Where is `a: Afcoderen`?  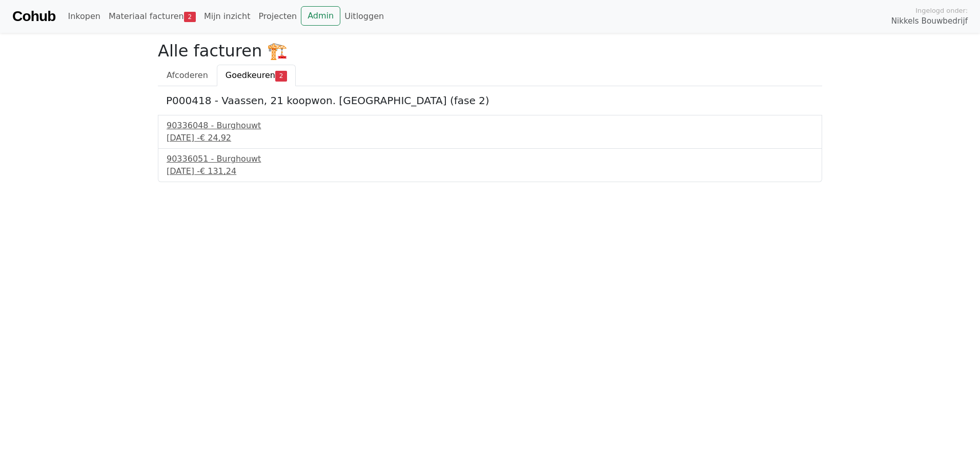 a: Afcoderen is located at coordinates (187, 75).